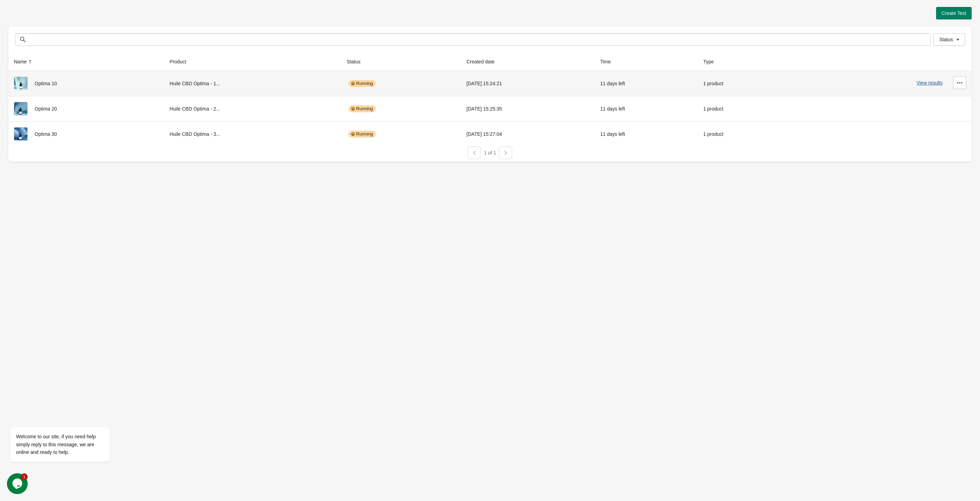 The width and height of the screenshot is (980, 501). Describe the element at coordinates (253, 134) in the screenshot. I see `div: Huile CBD Optima - 3...` at that location.